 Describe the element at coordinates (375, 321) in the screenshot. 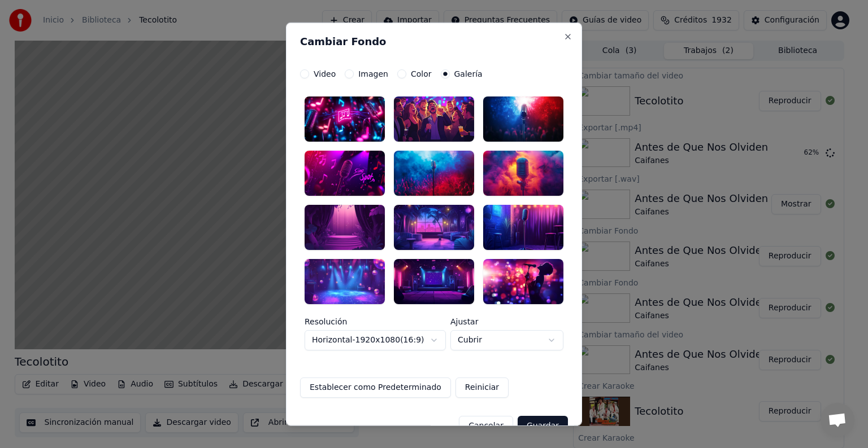

I see `label: Resolución` at that location.